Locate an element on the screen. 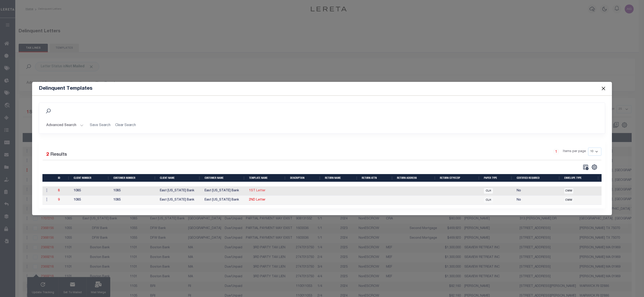  th: CUSTOMER NAME: activate to sort column ascending is located at coordinates (225, 178).